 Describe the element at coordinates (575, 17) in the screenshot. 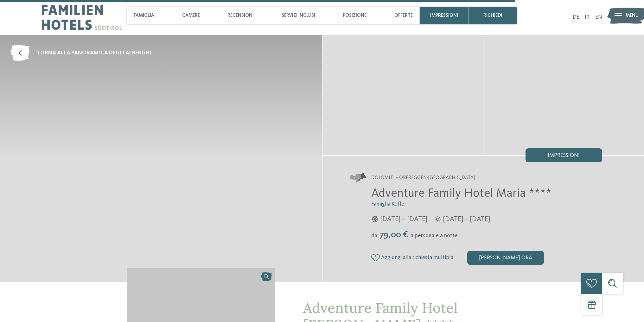

I see `a: DE` at that location.